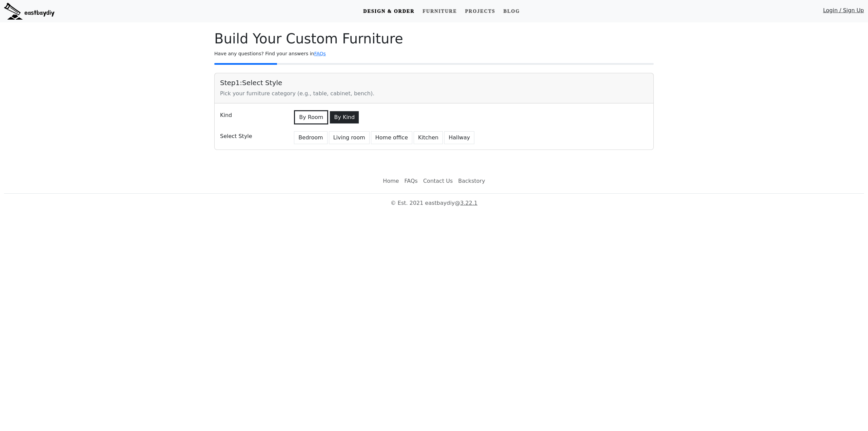  Describe the element at coordinates (843, 12) in the screenshot. I see `a: Login / Sign Up` at that location.